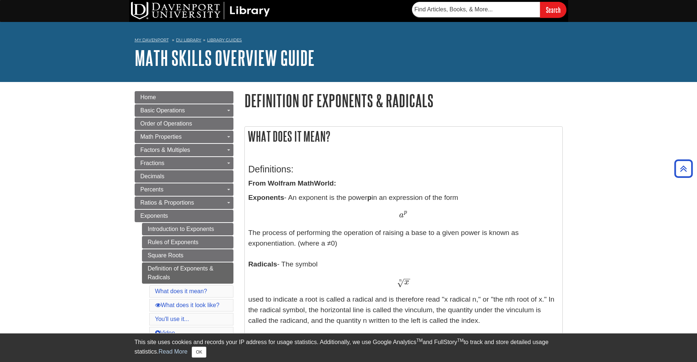 This screenshot has height=362, width=697. What do you see at coordinates (188, 229) in the screenshot?
I see `a: Introduction to Exponents` at bounding box center [188, 229].